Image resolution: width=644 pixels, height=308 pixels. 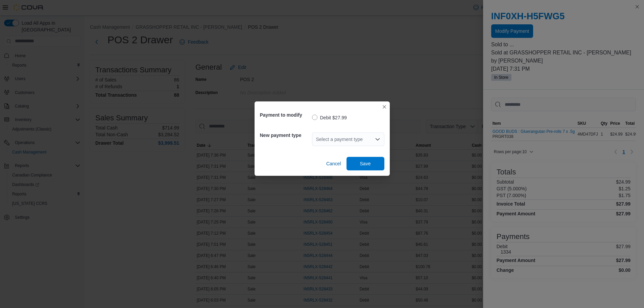 What do you see at coordinates (334, 163) in the screenshot?
I see `button: Cancel` at bounding box center [334, 163].